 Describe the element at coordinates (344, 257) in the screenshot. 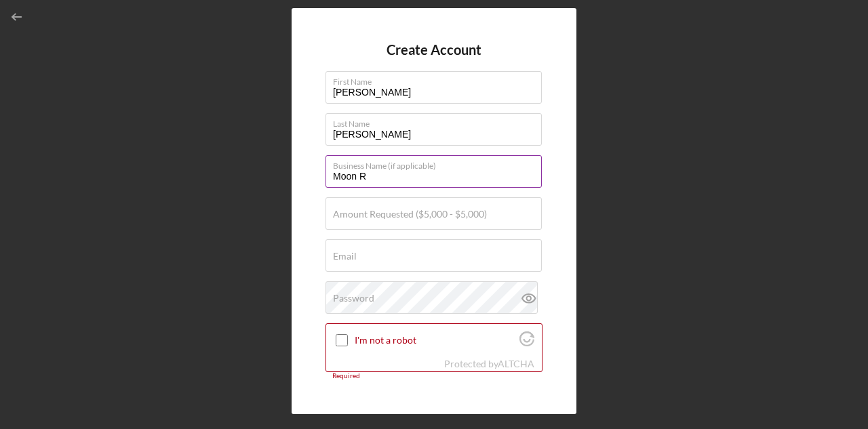

I see `label: Email` at that location.